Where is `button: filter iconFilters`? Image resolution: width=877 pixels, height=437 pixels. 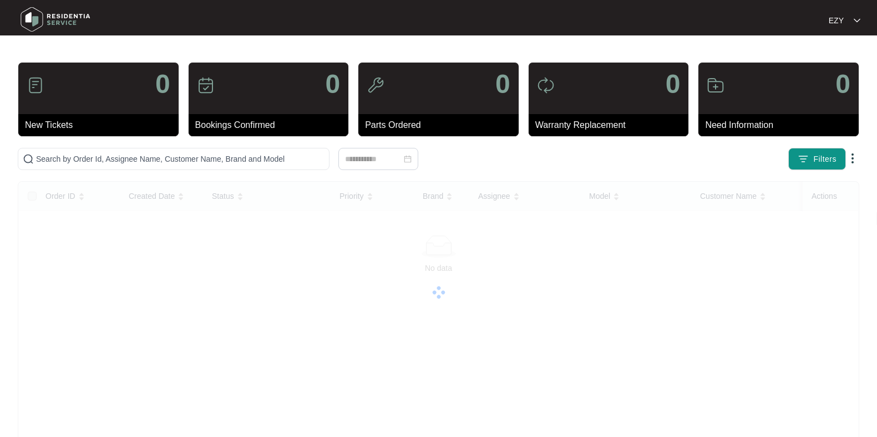
button: filter iconFilters is located at coordinates (817, 159).